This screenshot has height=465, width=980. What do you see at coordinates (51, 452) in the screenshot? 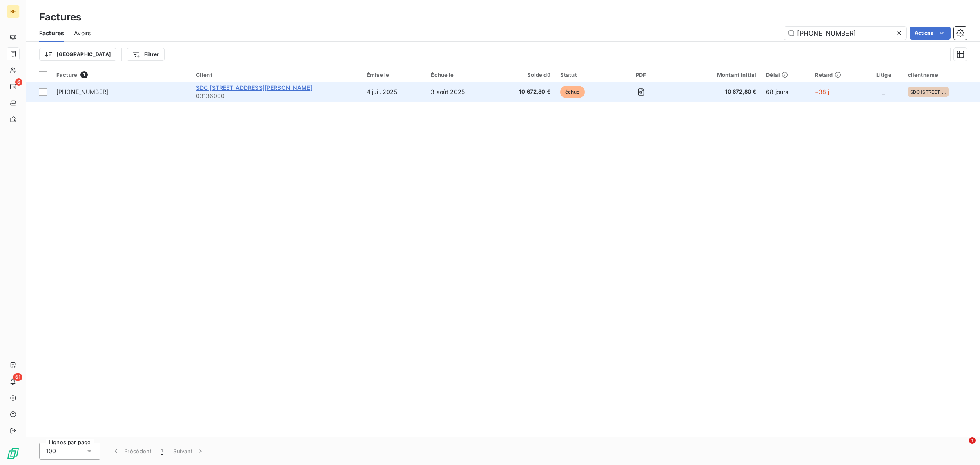
I see `span: 100` at bounding box center [51, 452].